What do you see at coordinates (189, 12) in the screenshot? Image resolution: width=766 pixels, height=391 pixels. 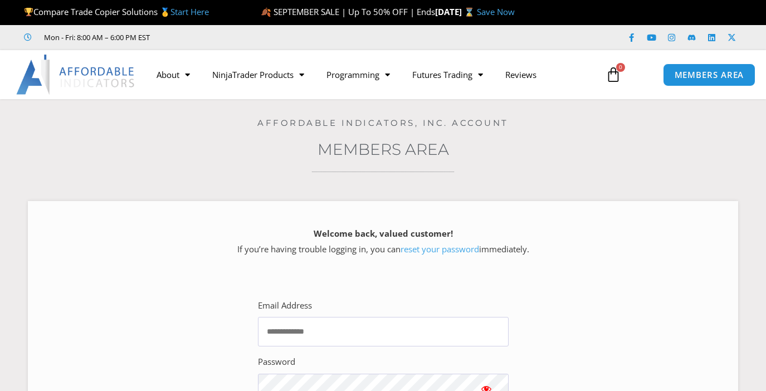 I see `a: Start Here` at bounding box center [189, 12].